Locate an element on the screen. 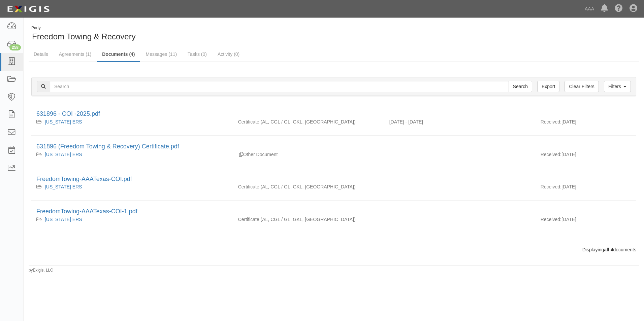  div: FreedomTowing-AAATexas-COI.pdf is located at coordinates (334, 179).